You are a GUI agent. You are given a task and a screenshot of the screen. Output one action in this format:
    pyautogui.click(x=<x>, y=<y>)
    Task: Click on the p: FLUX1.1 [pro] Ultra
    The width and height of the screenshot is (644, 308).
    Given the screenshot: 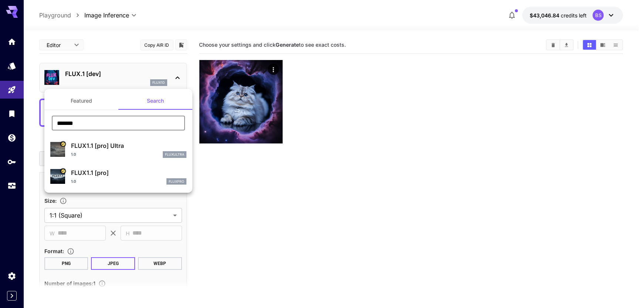 What is the action you would take?
    pyautogui.click(x=129, y=146)
    